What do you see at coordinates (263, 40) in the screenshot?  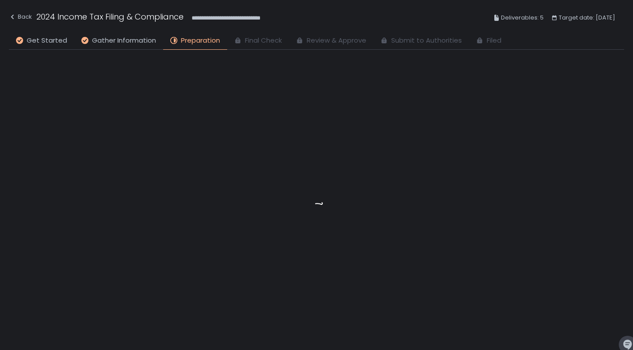 I see `span: Final Check` at bounding box center [263, 40].